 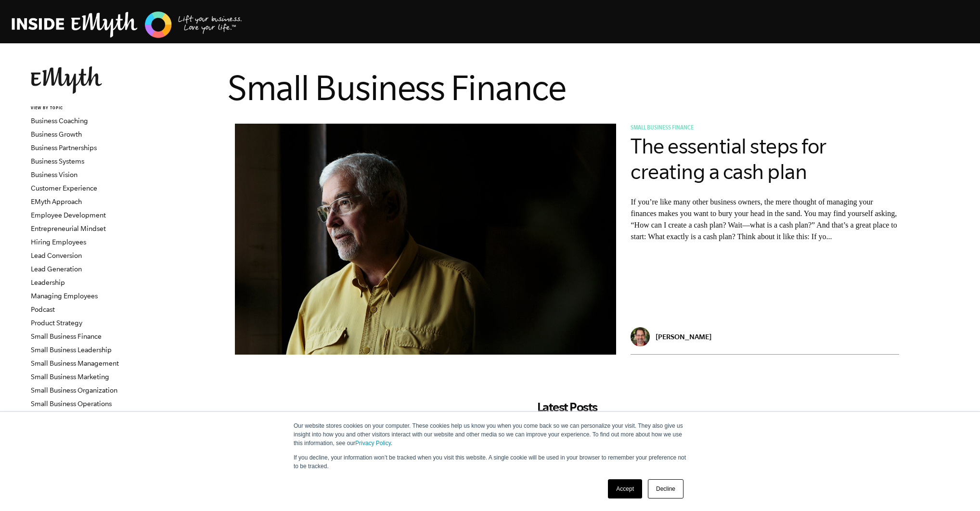 I want to click on h6: VIEW BY TOPIC, so click(x=89, y=108).